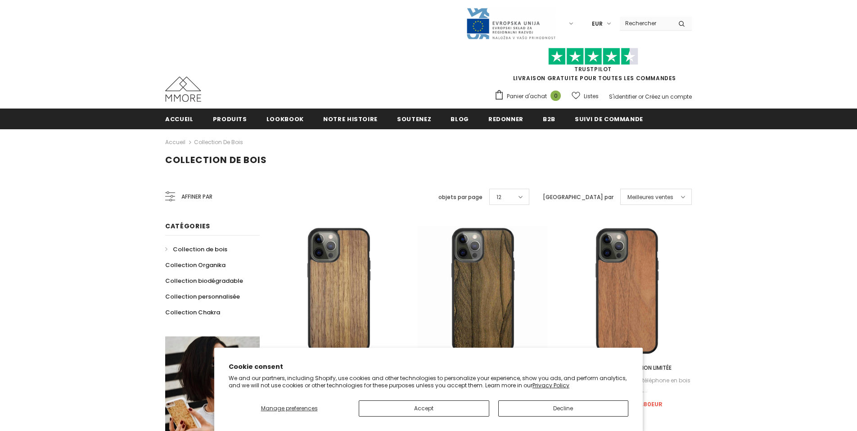  What do you see at coordinates (179, 119) in the screenshot?
I see `span: Accueil` at bounding box center [179, 119].